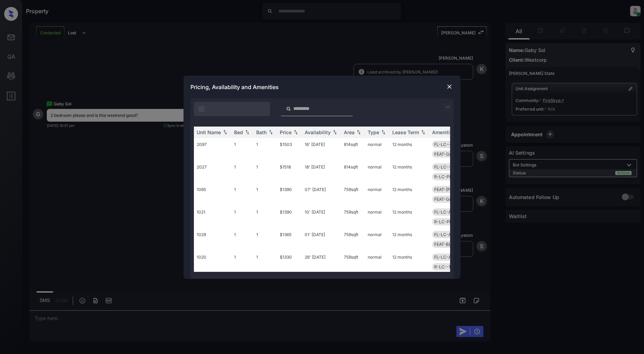 The image size is (644, 354). I want to click on td: $1365, so click(290, 239).